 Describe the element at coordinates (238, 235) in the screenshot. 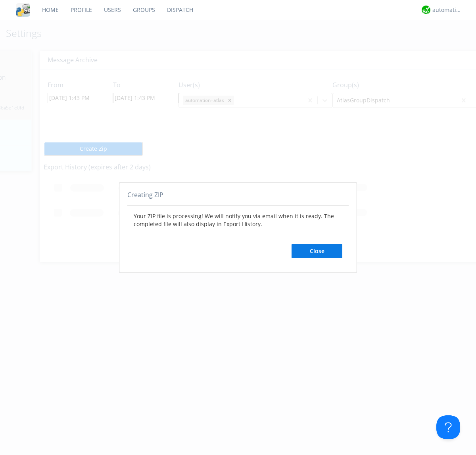

I see `div: Your ZIP file is processing! We will notify you via email when it is ready. The completed file wi...` at that location.